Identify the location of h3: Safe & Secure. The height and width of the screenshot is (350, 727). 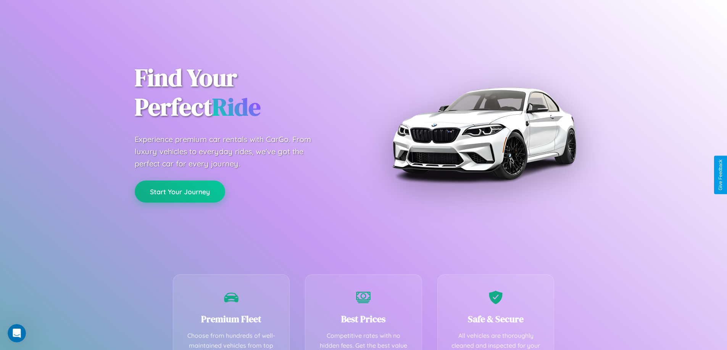
(495, 319).